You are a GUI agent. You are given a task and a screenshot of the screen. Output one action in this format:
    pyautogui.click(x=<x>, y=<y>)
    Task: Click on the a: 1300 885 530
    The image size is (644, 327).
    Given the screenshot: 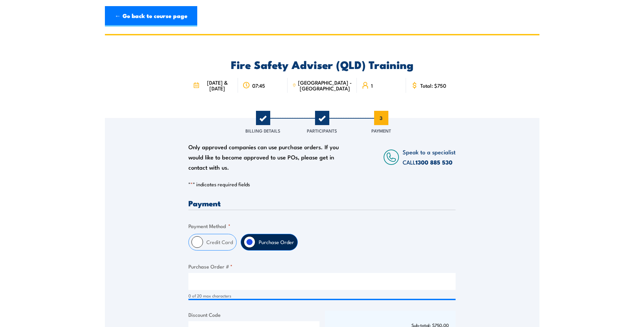 What is the action you would take?
    pyautogui.click(x=434, y=162)
    